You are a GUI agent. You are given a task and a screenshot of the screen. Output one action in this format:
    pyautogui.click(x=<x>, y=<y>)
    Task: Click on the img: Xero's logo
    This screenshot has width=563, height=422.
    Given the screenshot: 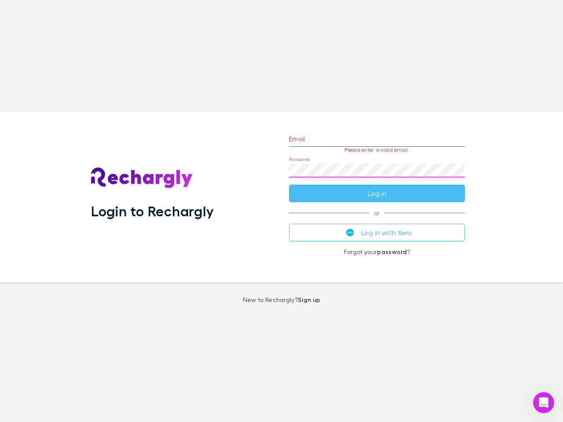 What is the action you would take?
    pyautogui.click(x=350, y=233)
    